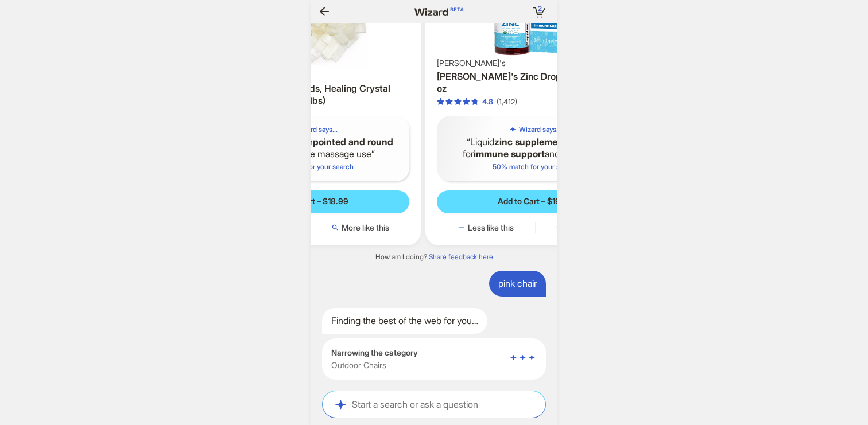 The width and height of the screenshot is (868, 425). What do you see at coordinates (487, 101) in the screenshot?
I see `div: 4.8` at bounding box center [487, 101].